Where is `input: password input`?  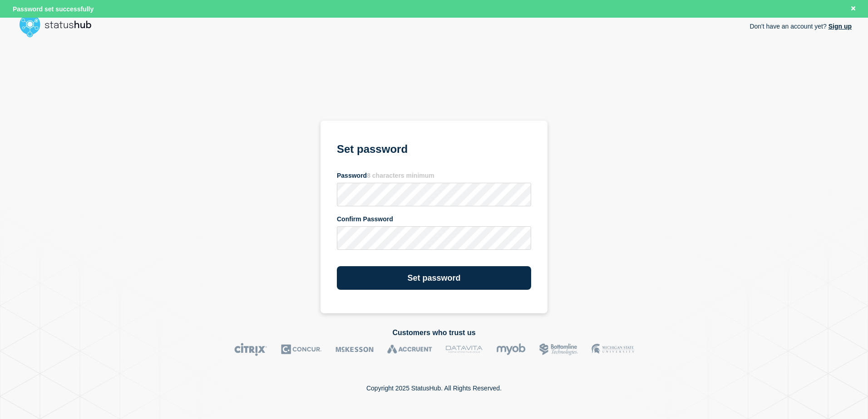 input: password input is located at coordinates (434, 195).